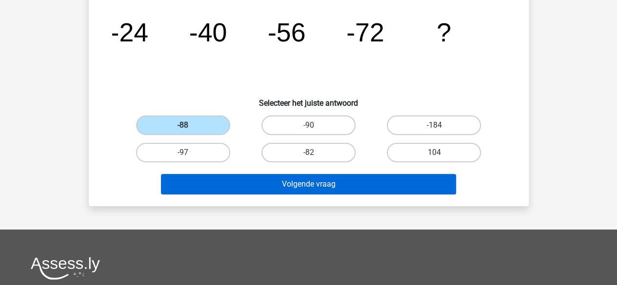 Image resolution: width=617 pixels, height=285 pixels. What do you see at coordinates (308, 153) in the screenshot?
I see `label: -82` at bounding box center [308, 153].